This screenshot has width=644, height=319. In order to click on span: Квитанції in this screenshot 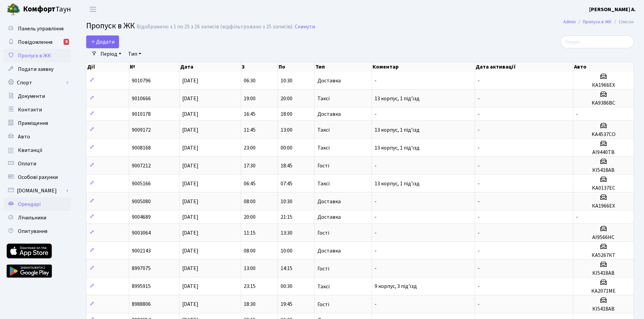, I will do `click(30, 151)`.